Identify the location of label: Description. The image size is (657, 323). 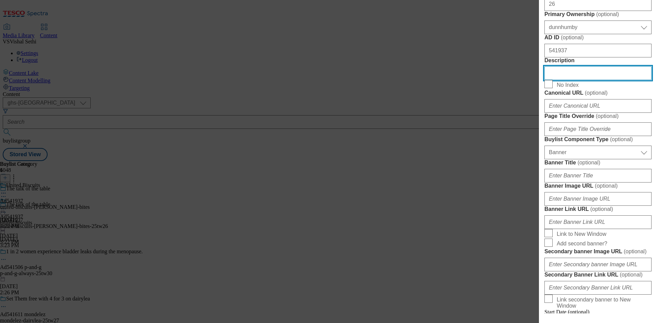
(598, 61).